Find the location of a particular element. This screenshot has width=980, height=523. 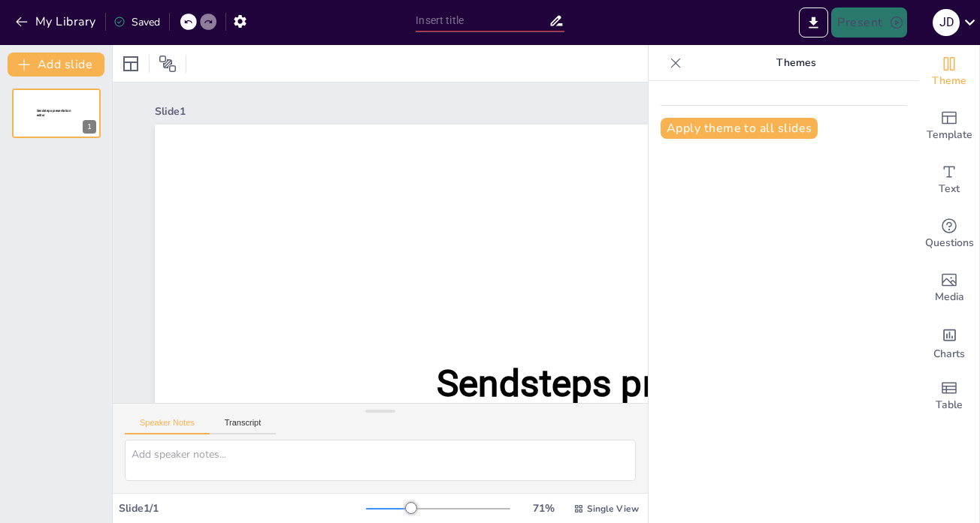

span: Questions is located at coordinates (949, 244).